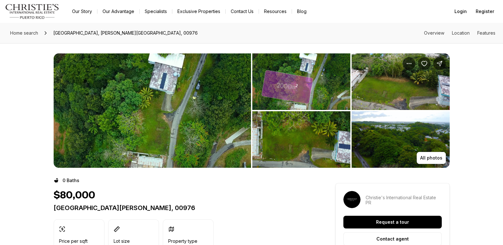  I want to click on p: Request a tour, so click(393, 222).